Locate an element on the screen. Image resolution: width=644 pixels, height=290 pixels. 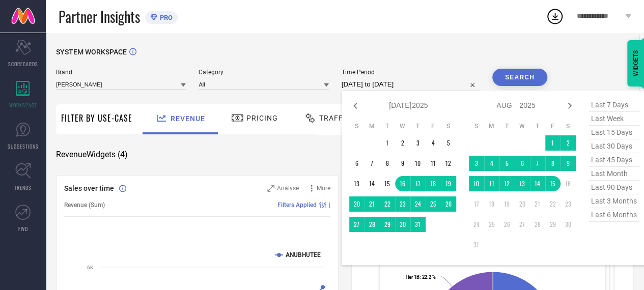
div: Open download list is located at coordinates (555, 16).